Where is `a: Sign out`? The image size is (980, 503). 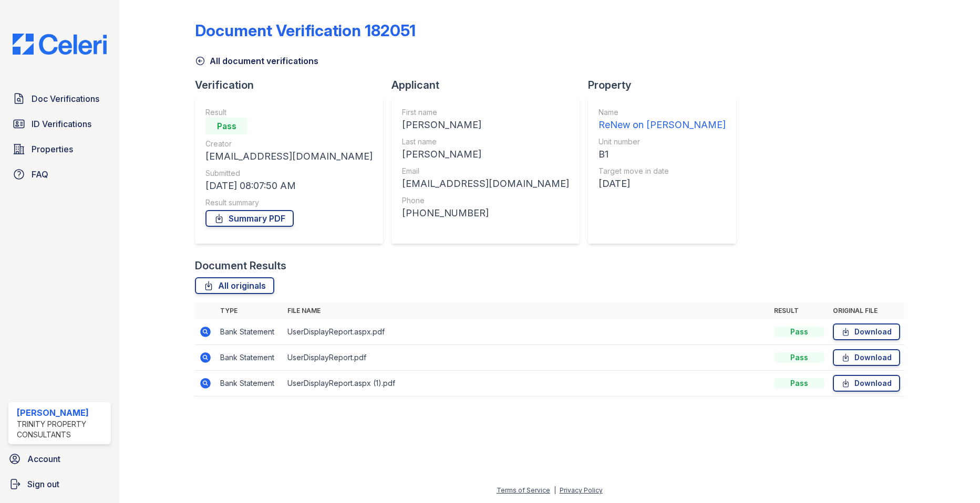
a: Sign out is located at coordinates (59, 485).